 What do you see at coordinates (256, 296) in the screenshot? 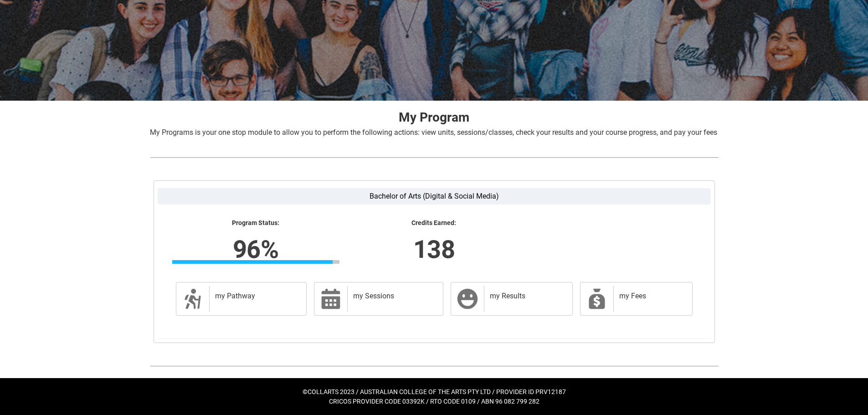
I see `h2: my Pathway` at bounding box center [256, 296].